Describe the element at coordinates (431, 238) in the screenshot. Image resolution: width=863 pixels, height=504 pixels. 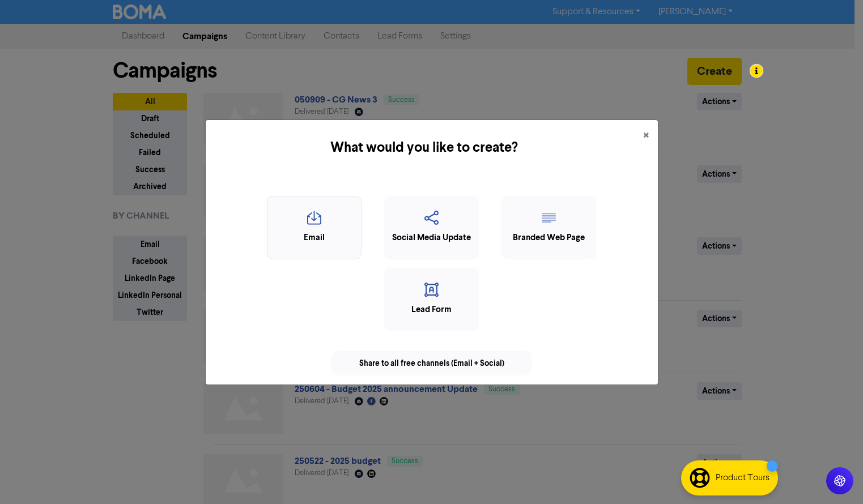
I see `div: Social Media Update` at that location.